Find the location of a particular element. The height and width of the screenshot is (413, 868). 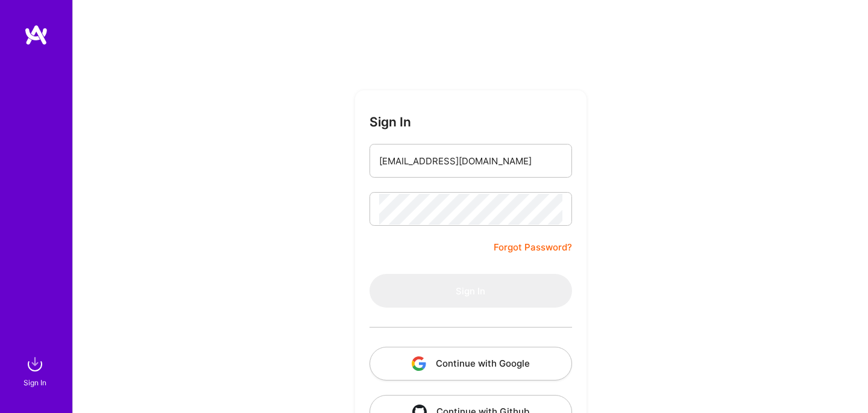

a: sign inSign In is located at coordinates (36, 371).